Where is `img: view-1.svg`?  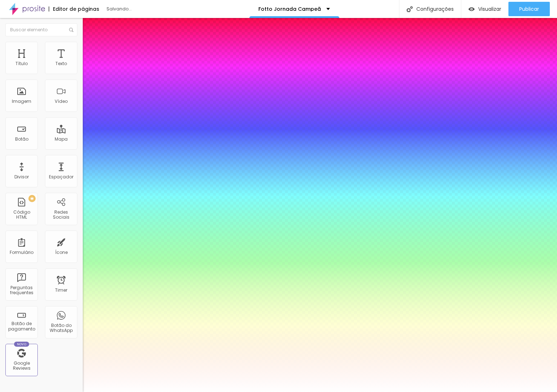
img: view-1.svg is located at coordinates (471, 9).